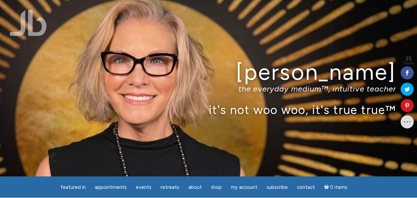 Image resolution: width=417 pixels, height=198 pixels. I want to click on p: it's not woo woo, it's true true™, so click(209, 110).